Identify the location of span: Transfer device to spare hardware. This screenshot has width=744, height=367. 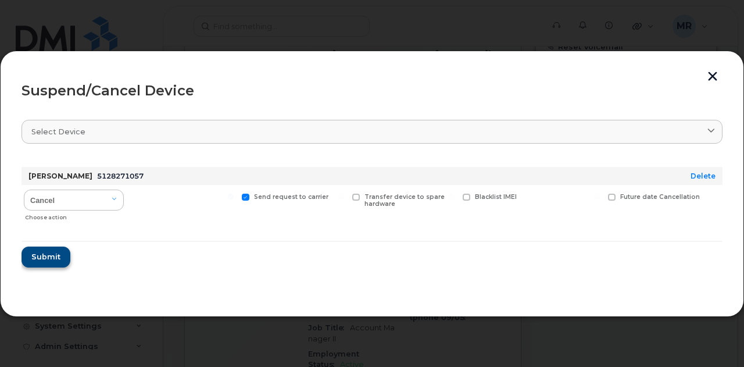
(405, 201).